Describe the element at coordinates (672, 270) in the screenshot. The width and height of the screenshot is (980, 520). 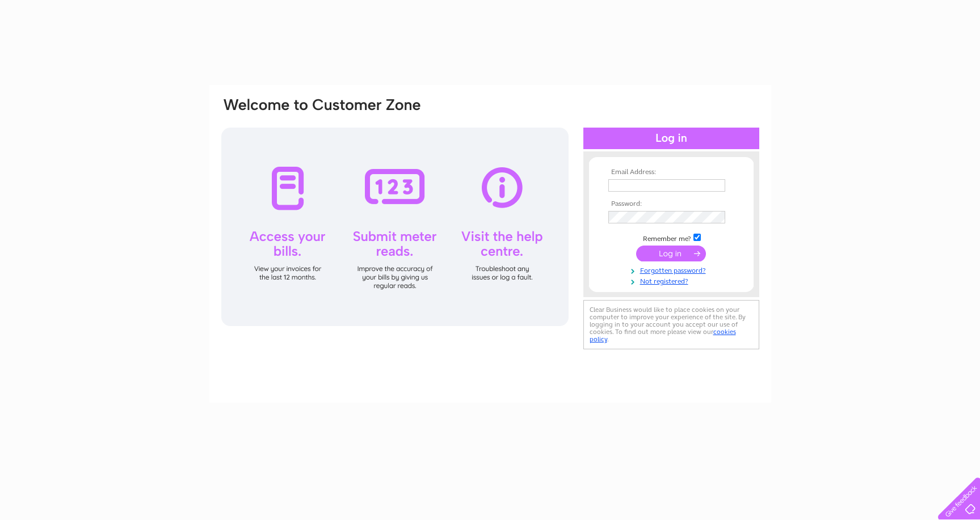
I see `a: Forgotten password?` at that location.